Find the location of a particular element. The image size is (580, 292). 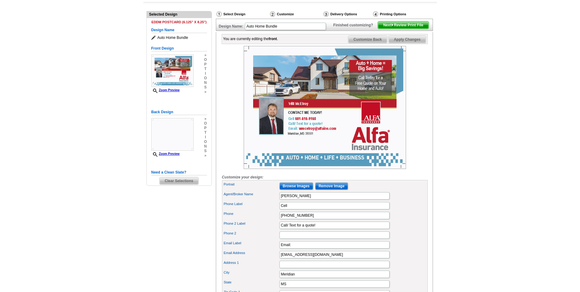

span: Auto Home Bundle is located at coordinates (179, 38).